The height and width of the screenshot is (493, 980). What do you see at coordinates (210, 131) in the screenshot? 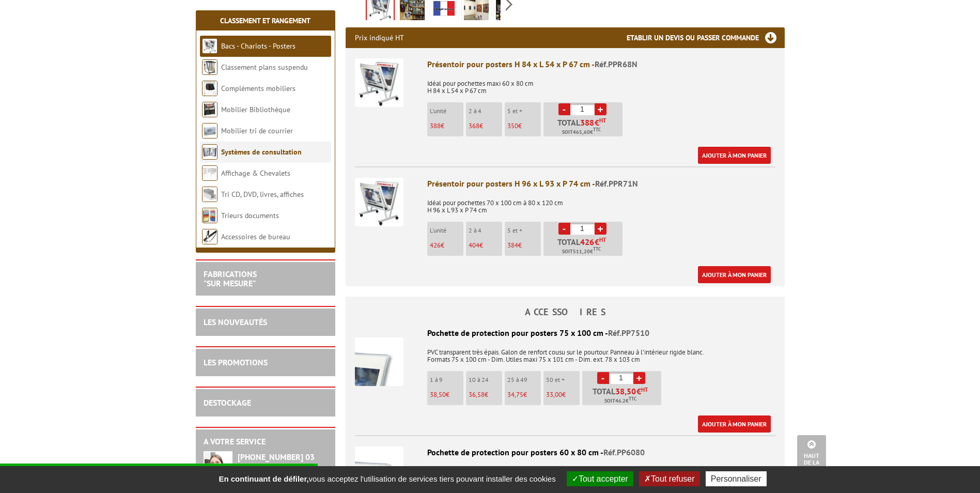
I see `img: Mobilier tri de courrier` at bounding box center [210, 131].